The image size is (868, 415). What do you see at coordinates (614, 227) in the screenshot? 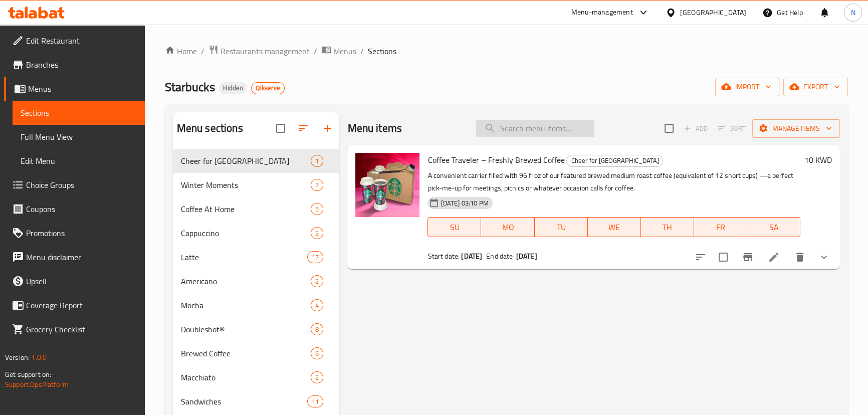
I see `span: WE` at bounding box center [614, 227].